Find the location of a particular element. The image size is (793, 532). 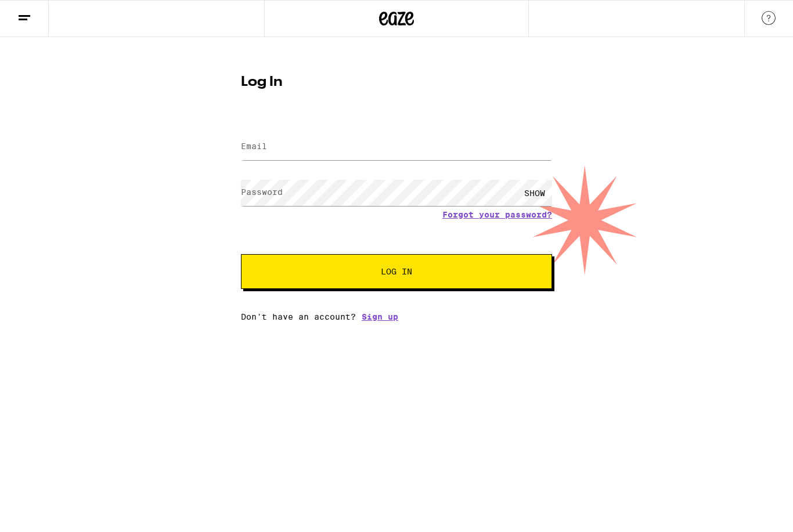

input: Email is located at coordinates (396, 147).